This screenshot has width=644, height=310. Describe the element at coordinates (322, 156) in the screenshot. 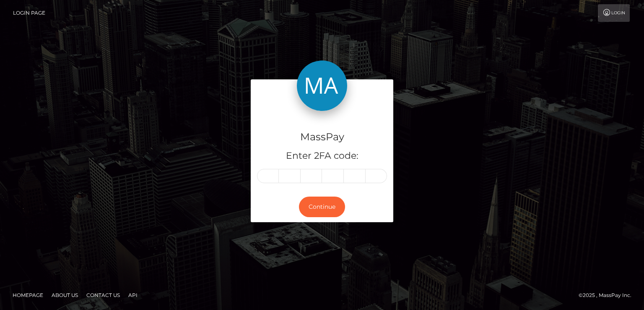

I see `h5: Enter 2FA code:` at that location.